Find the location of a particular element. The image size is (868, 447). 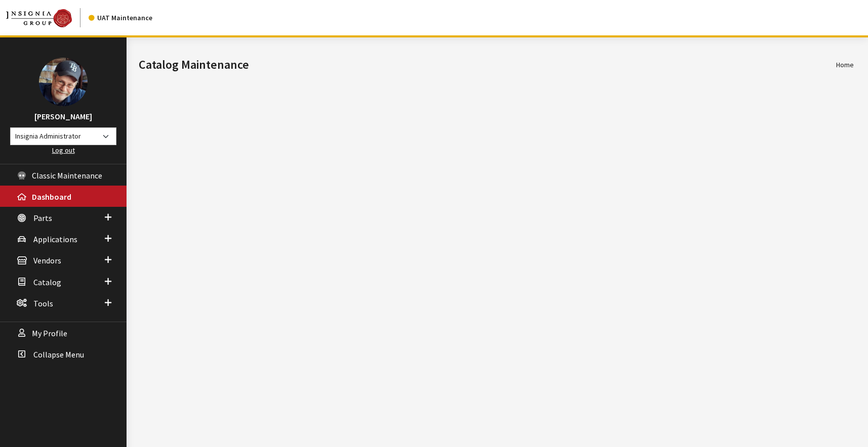

span: Dashboard is located at coordinates (52, 197).